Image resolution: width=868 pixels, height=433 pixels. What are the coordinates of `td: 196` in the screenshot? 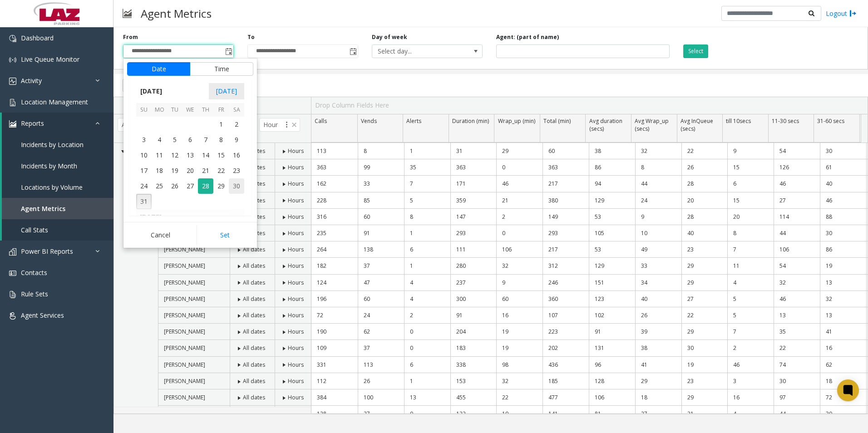 It's located at (335, 299).